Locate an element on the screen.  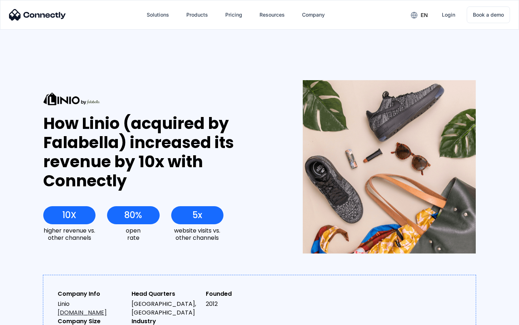
div: 10X is located at coordinates (69, 215).